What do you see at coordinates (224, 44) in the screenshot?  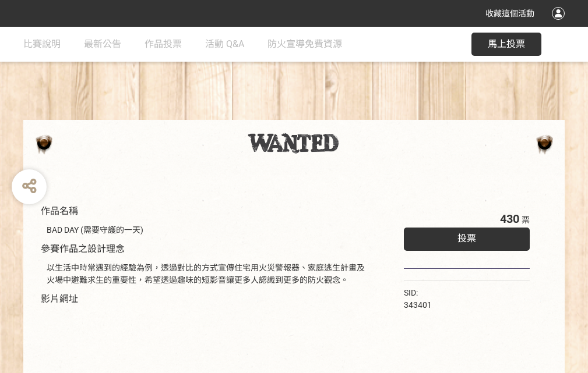 I see `a: 活動 Q&A` at bounding box center [224, 44].